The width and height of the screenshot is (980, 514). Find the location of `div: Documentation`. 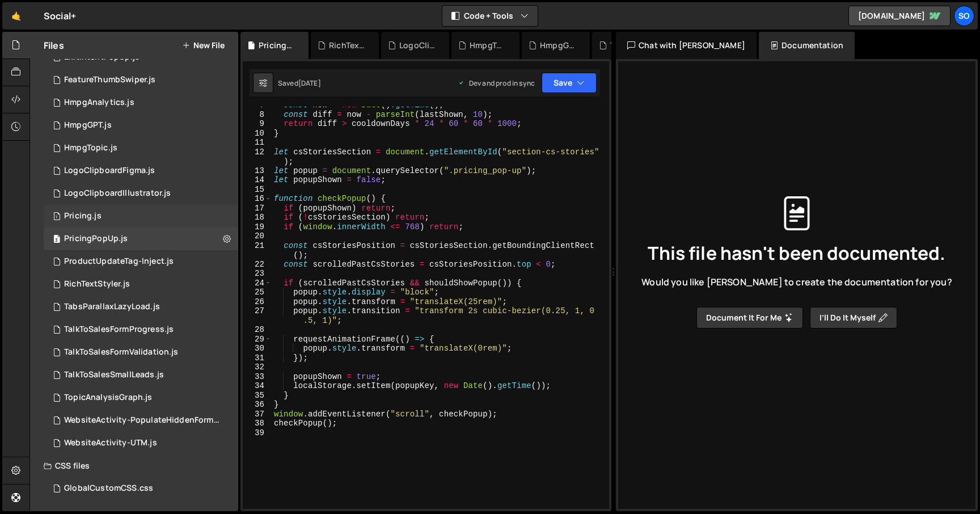

div: Documentation is located at coordinates (806, 46).